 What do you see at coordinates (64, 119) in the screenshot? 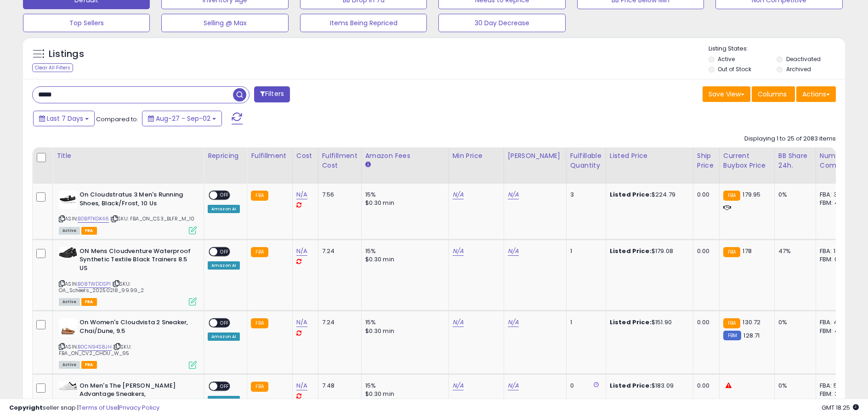
I see `button: Last 7 Days` at bounding box center [64, 119].